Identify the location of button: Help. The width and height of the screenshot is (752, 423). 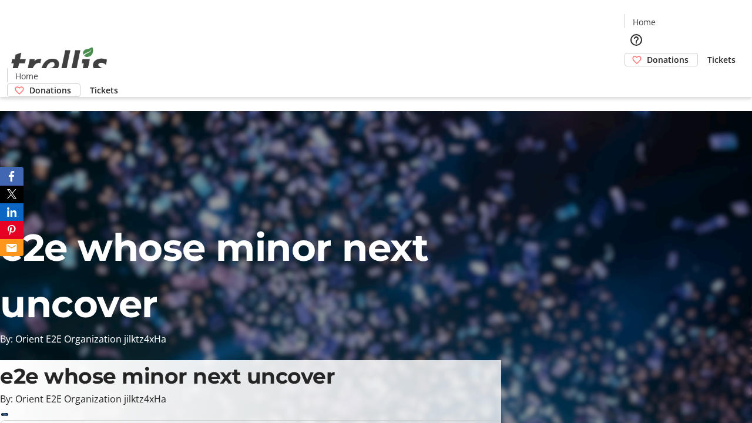
(636, 40).